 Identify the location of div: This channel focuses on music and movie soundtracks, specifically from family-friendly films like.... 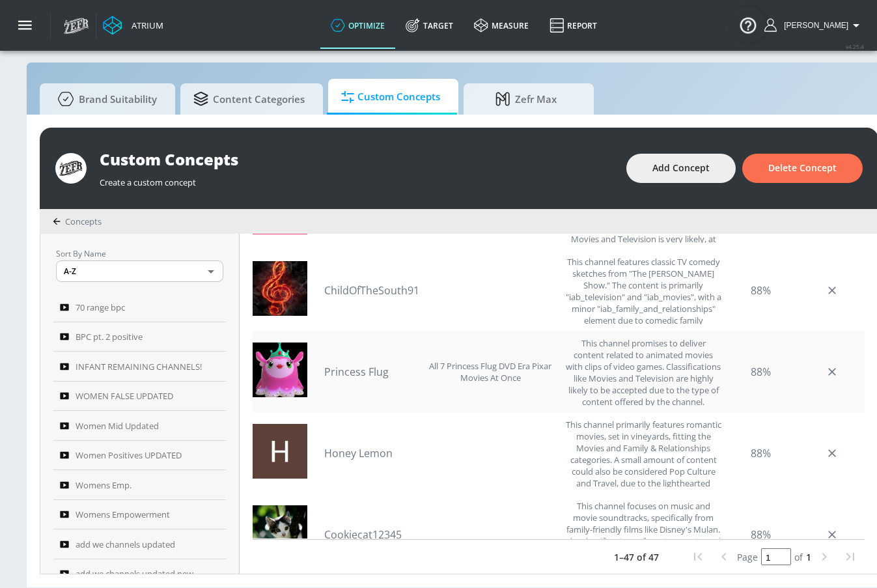
(643, 534).